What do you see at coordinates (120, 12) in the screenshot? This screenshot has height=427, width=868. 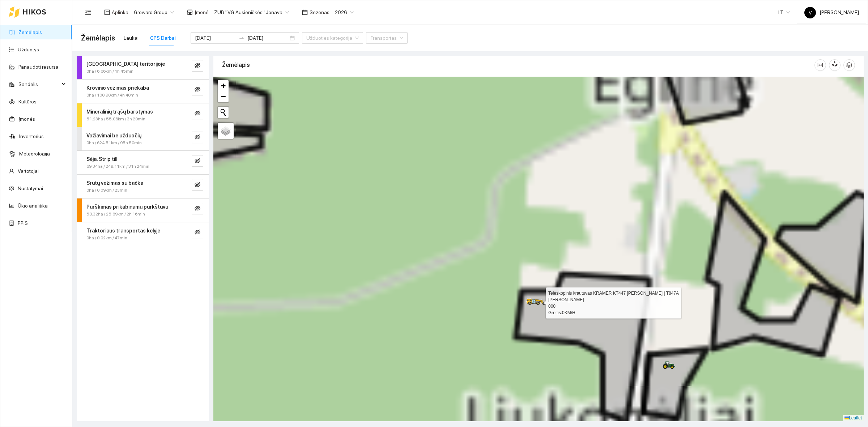 I see `span: Aplinka :` at bounding box center [120, 12].